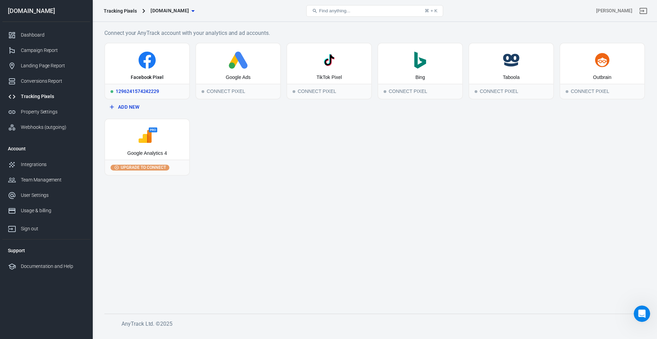 The image size is (657, 339). What do you see at coordinates (511, 71) in the screenshot?
I see `button: TaboolaConnect PixelConnect Pixel` at bounding box center [511, 71].